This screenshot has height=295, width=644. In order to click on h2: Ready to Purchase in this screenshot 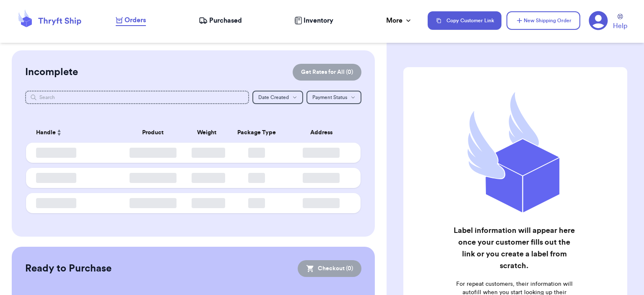, I will do `click(68, 268)`.